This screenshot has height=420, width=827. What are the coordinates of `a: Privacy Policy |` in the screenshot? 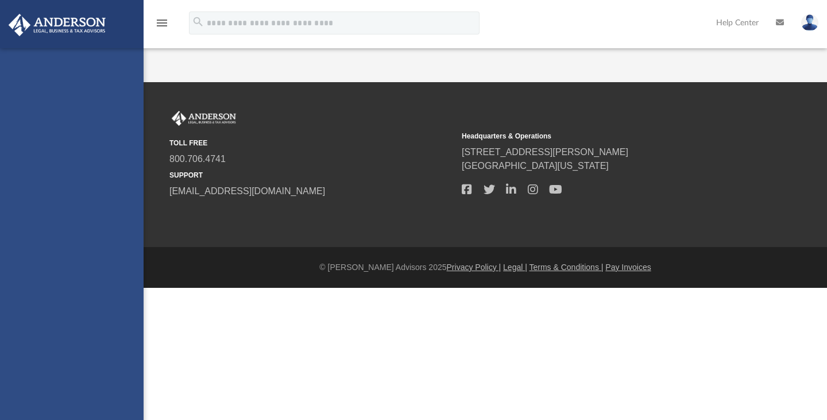 It's located at (474, 267).